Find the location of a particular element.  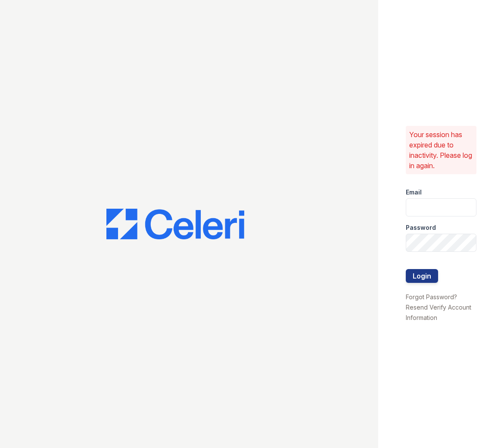

button: Login is located at coordinates (422, 276).